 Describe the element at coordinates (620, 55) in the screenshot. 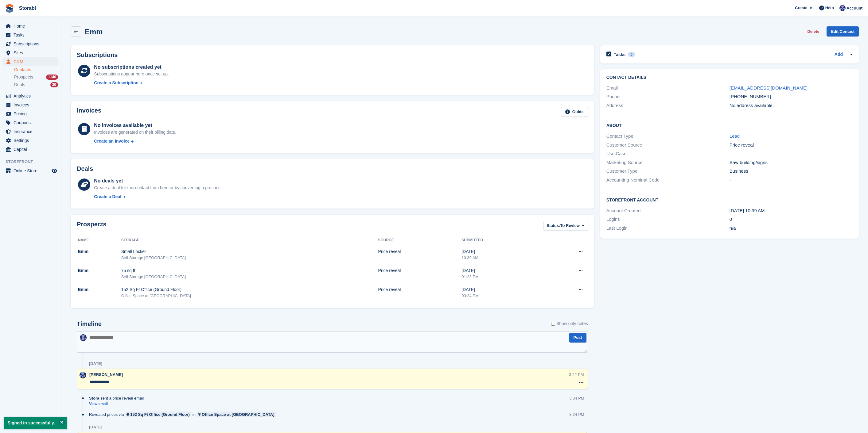

I see `h2: Tasks` at that location.